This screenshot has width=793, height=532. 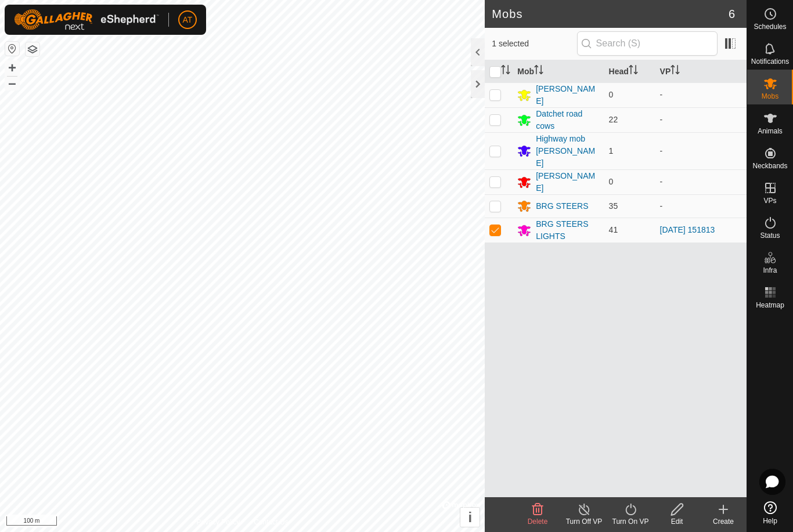 What do you see at coordinates (567, 120) in the screenshot?
I see `div: Datchet road cows` at bounding box center [567, 120].